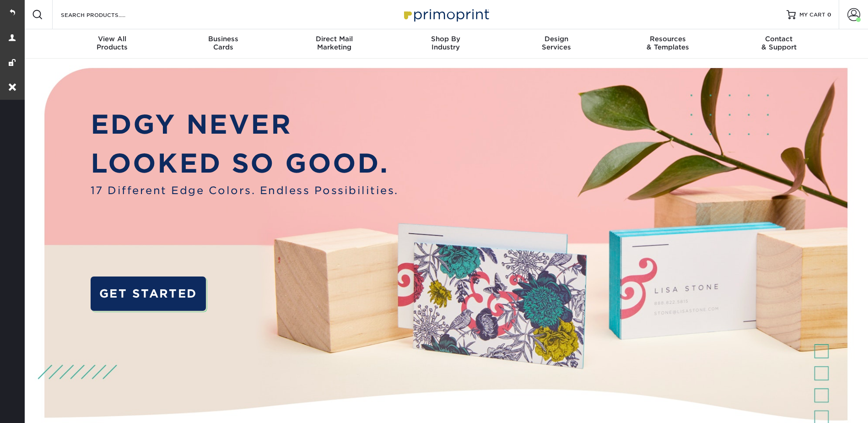  What do you see at coordinates (244, 124) in the screenshot?
I see `p: EDGY NEVER` at bounding box center [244, 124].